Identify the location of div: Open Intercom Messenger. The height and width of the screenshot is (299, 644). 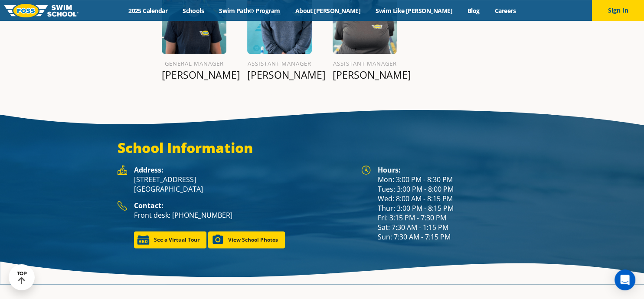
(625, 280).